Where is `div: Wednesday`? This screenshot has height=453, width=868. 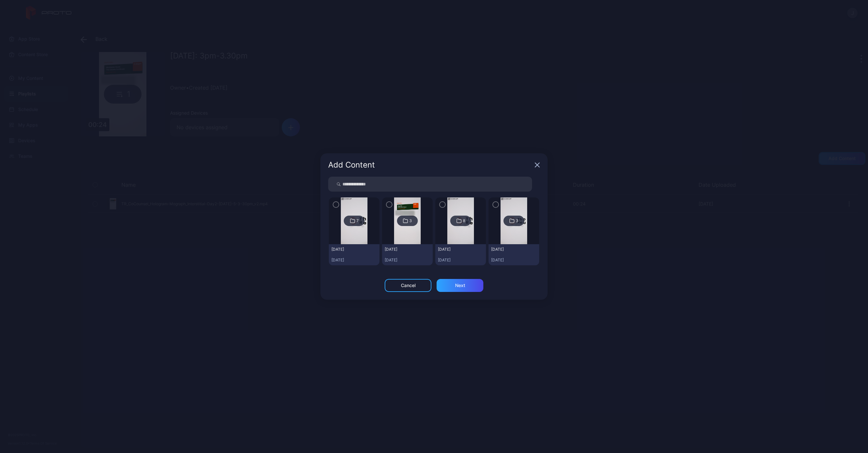 div: Wednesday is located at coordinates (456, 249).